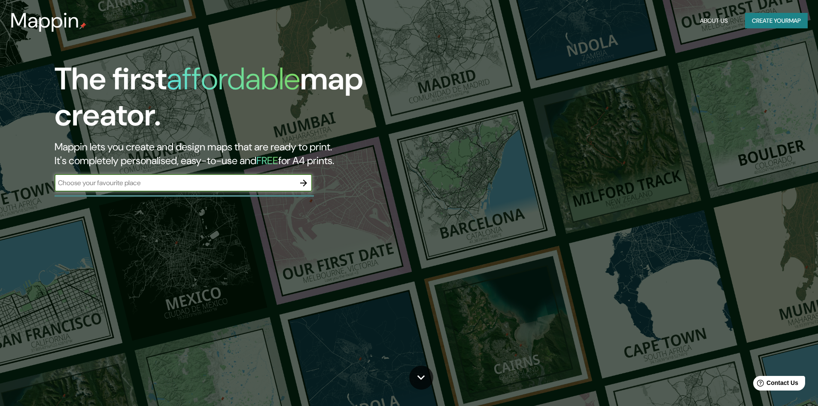 The width and height of the screenshot is (818, 406). Describe the element at coordinates (259, 154) in the screenshot. I see `h2: Mappin lets you create and design maps that are ready to print. It's completely personalised, eas...` at that location.